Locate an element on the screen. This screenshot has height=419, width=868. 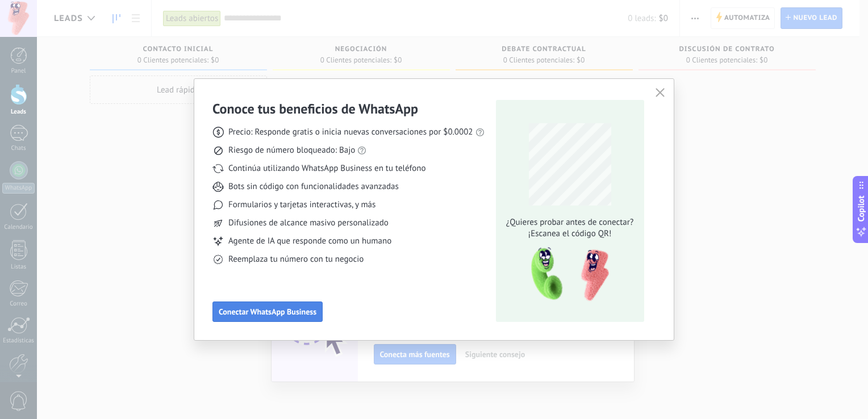
span: Continúa utilizando WhatsApp Business en tu teléfono is located at coordinates (326, 169).